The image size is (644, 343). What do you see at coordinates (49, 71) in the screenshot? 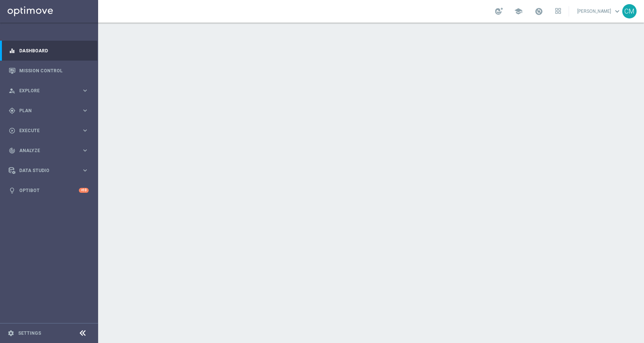
I see `button: Mission Control` at bounding box center [49, 71].